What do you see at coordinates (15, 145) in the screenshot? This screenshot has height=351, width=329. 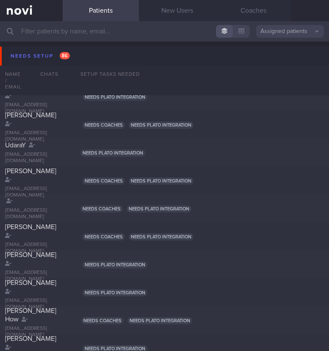 I see `span: UdaraY` at bounding box center [15, 145].